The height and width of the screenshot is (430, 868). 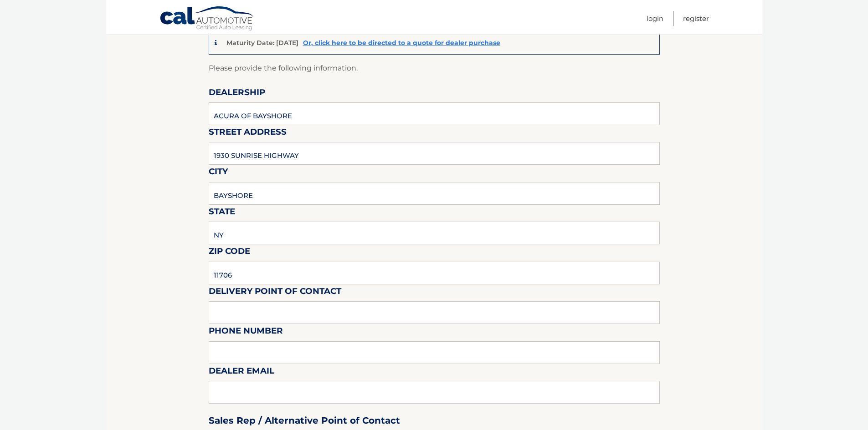 What do you see at coordinates (245, 332) in the screenshot?
I see `label: Phone Number` at bounding box center [245, 332].